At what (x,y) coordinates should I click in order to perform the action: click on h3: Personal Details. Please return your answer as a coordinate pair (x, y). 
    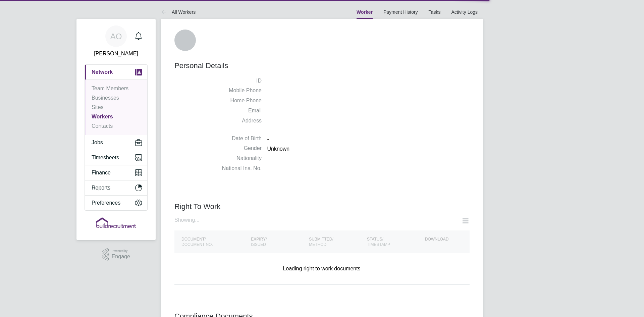
    Looking at the image, I should click on (322, 66).